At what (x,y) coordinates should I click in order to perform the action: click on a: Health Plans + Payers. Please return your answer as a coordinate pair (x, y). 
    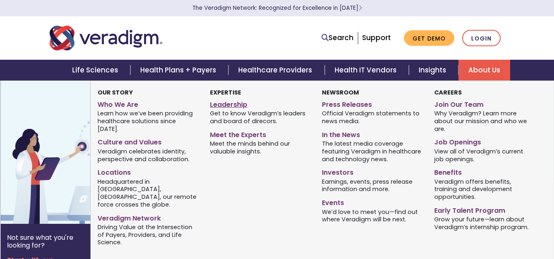
    Looking at the image, I should click on (179, 70).